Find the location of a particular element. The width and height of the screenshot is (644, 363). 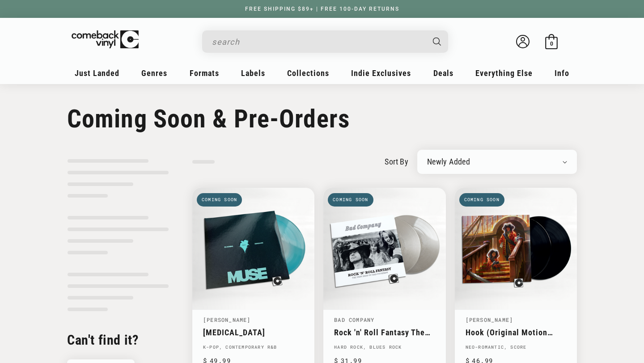

a: Rock 'n' Roll Fantasy The Very Best Of Bad Company is located at coordinates (385, 332).